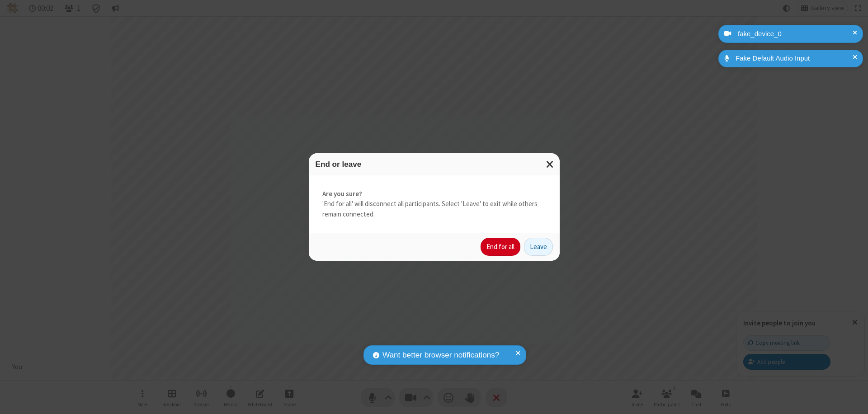 The image size is (868, 414). What do you see at coordinates (434, 204) in the screenshot?
I see `div: 'End for all' will disconnect all participants. Select 'Leave' to exit while others remain connec...` at bounding box center [434, 204].